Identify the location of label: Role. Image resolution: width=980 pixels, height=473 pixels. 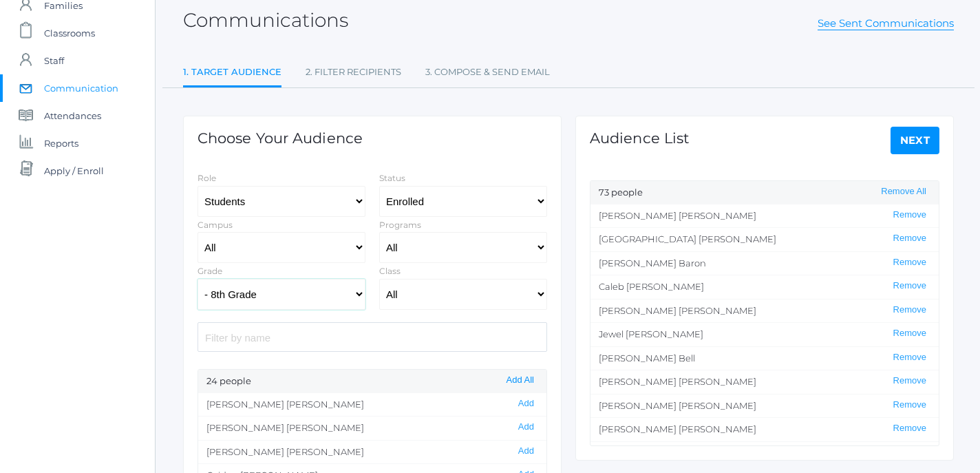
(206, 178).